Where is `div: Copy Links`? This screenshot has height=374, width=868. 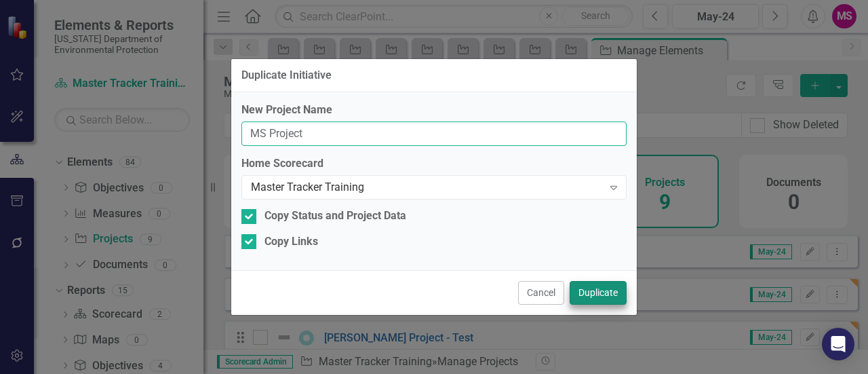
div: Copy Links is located at coordinates (291, 242).